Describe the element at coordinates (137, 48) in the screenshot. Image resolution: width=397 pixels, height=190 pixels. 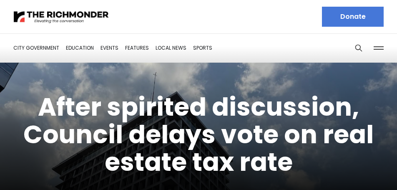
I see `a: Features` at that location.